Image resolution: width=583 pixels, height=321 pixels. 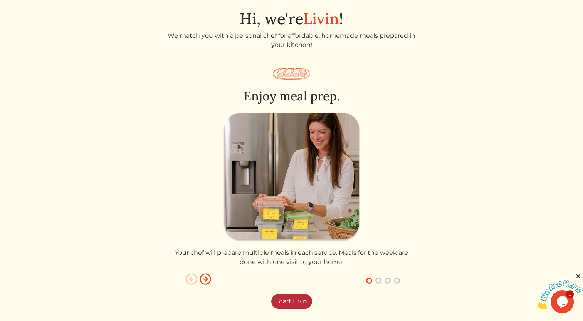 I want to click on p: Your chef will prepare multiple meals in each service. Meals for the week are done with one visit..., so click(x=292, y=258).